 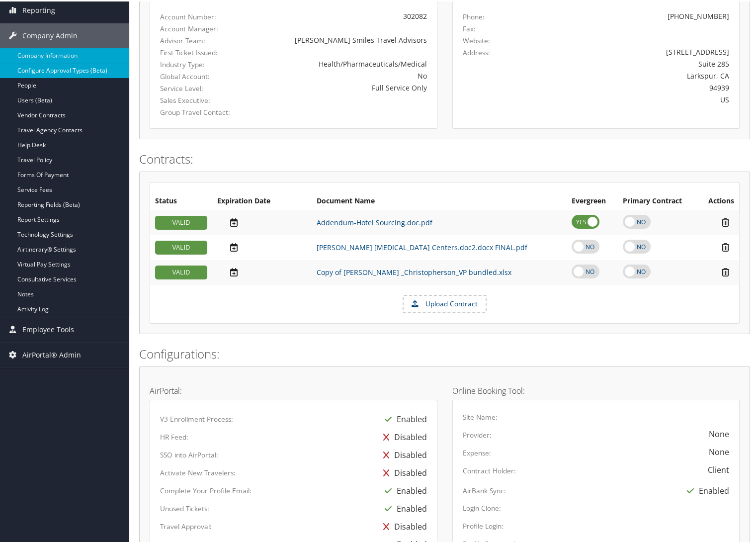 I want to click on label: Site Name:, so click(x=480, y=416).